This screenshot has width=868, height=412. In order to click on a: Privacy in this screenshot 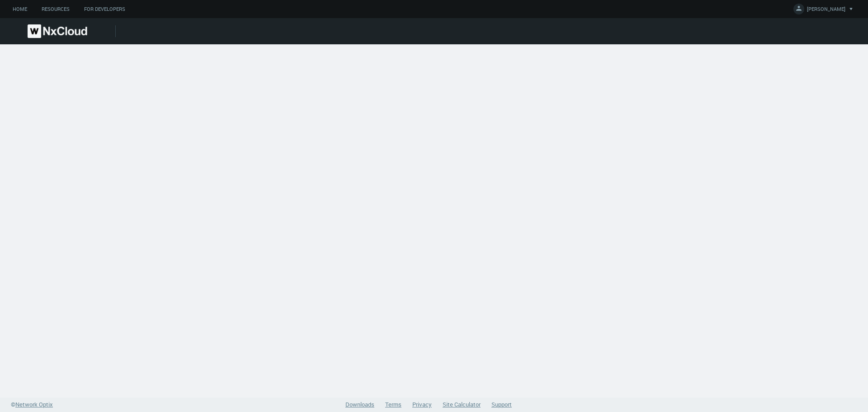, I will do `click(422, 404)`.